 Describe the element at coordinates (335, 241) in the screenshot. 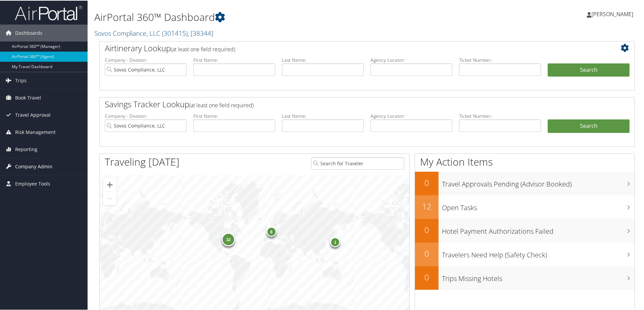

I see `div: 1` at that location.